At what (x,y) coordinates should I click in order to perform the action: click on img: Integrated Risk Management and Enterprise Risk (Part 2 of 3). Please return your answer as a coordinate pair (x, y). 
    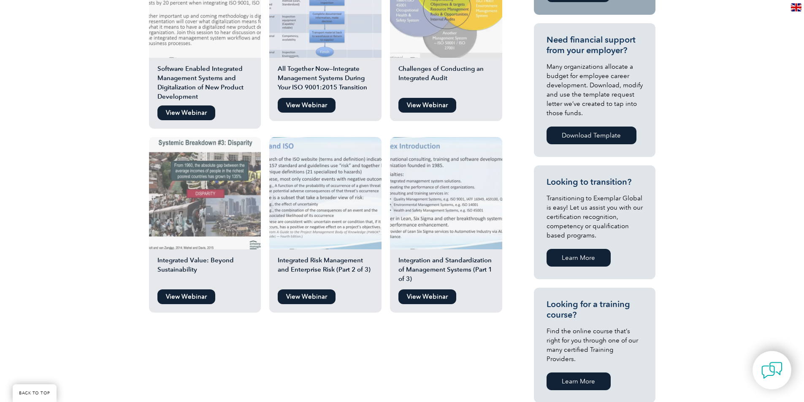
    Looking at the image, I should click on (325, 193).